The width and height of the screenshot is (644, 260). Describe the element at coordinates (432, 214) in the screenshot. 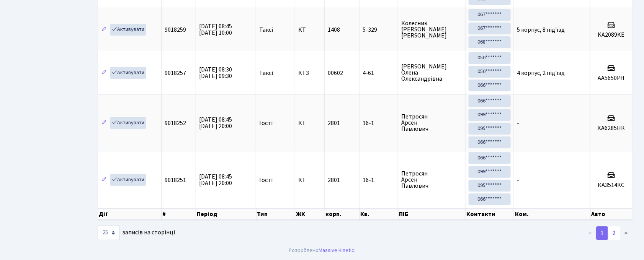

I see `th: ПІБ` at that location.